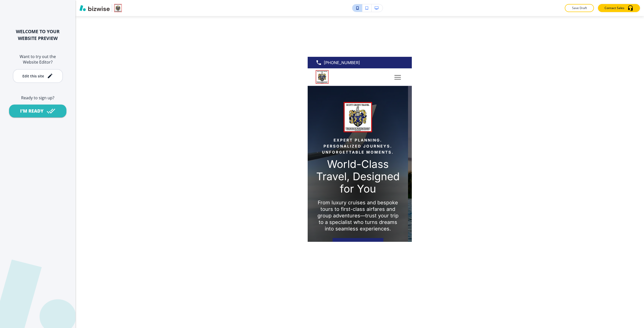  What do you see at coordinates (38, 59) in the screenshot?
I see `h6: Want to try out the Website Editor?` at bounding box center [38, 59].